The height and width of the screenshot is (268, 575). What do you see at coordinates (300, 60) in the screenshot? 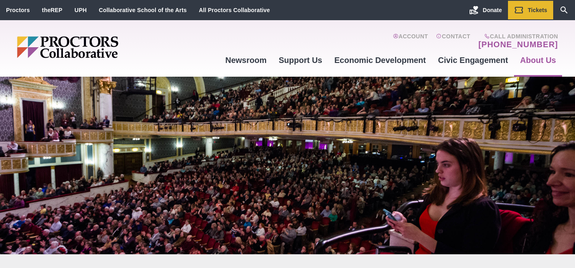
I see `a: Support Us` at bounding box center [300, 60].